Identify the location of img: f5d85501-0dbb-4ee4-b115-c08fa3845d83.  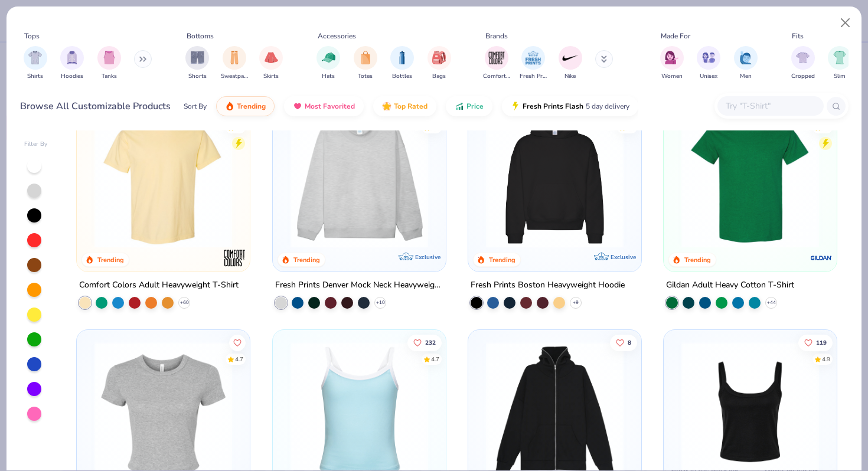
(359, 179).